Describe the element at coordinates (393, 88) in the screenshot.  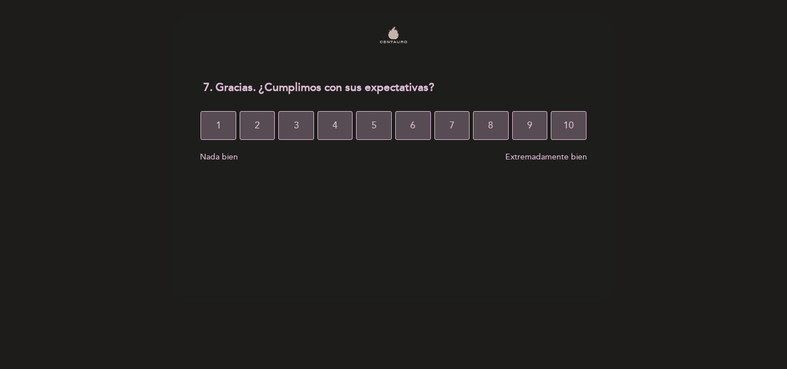
I see `div: 7. Gracias. ¿Cumplimos con sus expectativas?` at that location.